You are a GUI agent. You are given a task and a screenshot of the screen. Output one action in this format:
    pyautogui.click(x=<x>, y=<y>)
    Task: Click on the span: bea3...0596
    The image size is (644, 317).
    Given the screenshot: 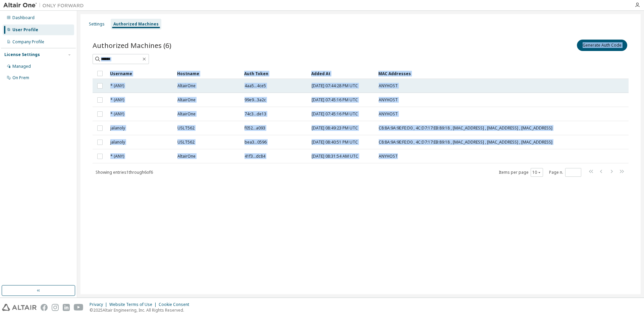 What is the action you would take?
    pyautogui.click(x=255, y=142)
    